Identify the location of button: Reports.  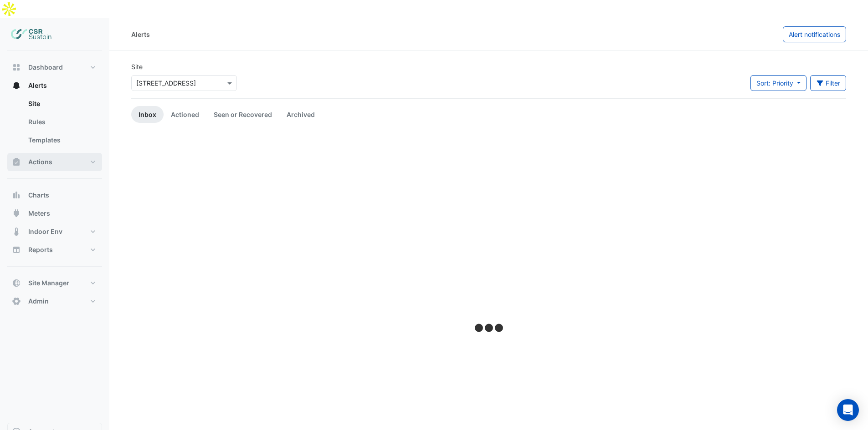
(55, 250).